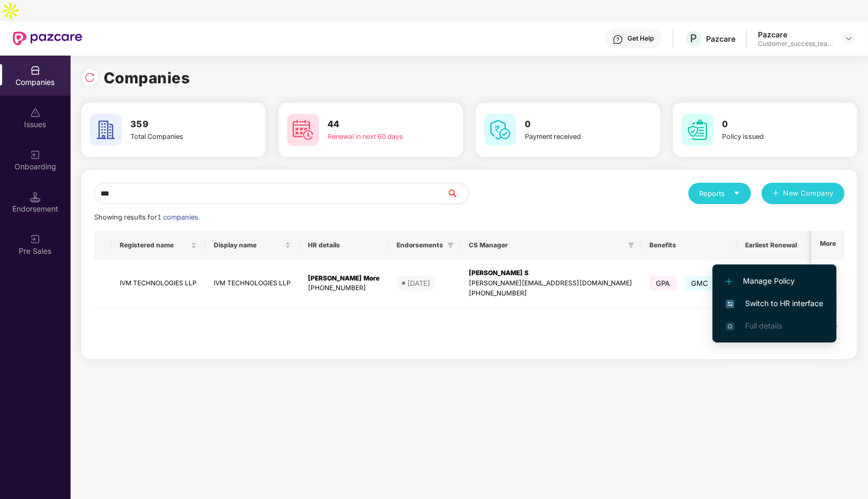 The width and height of the screenshot is (868, 499). Describe the element at coordinates (382, 137) in the screenshot. I see `div: Renewal in next 60 days` at that location.